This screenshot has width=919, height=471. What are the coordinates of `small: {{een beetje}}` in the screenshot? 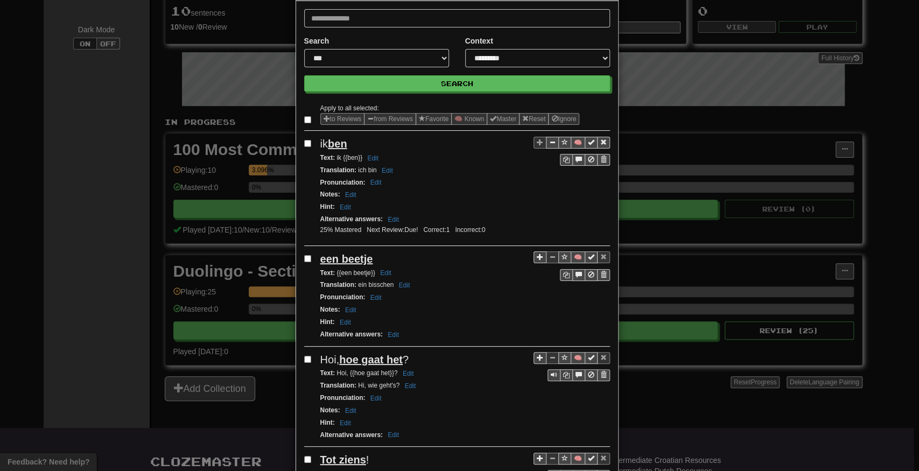 It's located at (357, 273).